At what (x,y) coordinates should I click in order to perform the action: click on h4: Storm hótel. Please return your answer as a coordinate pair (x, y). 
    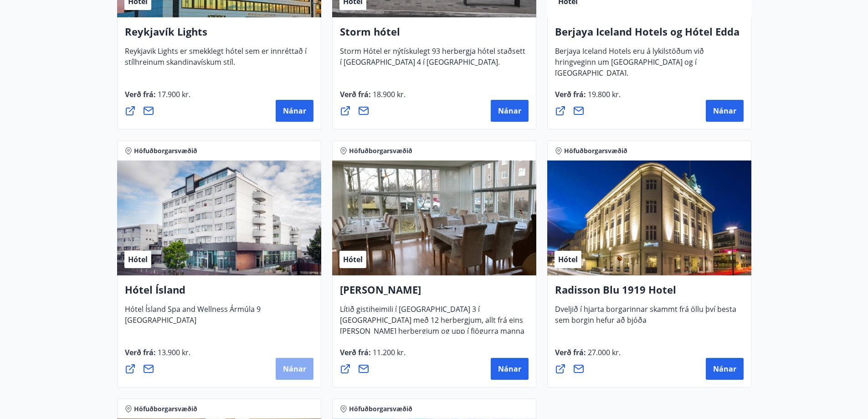
    Looking at the image, I should click on (434, 35).